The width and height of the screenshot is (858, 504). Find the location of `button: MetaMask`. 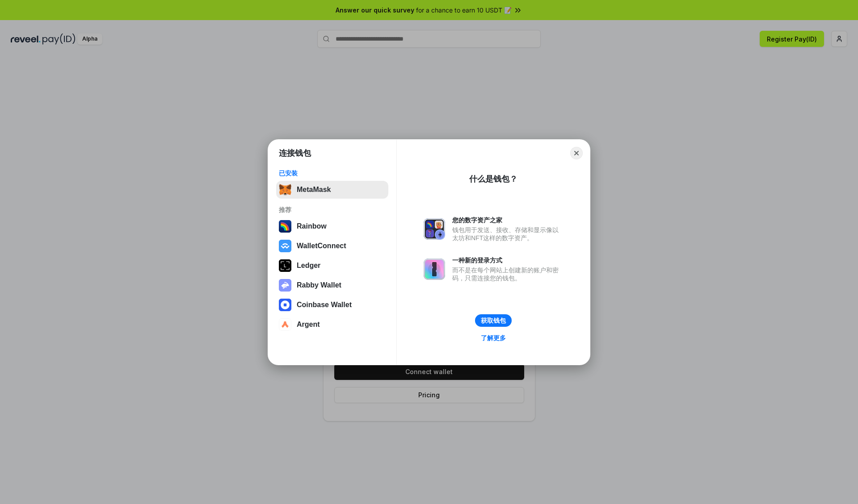

button: MetaMask is located at coordinates (332, 190).